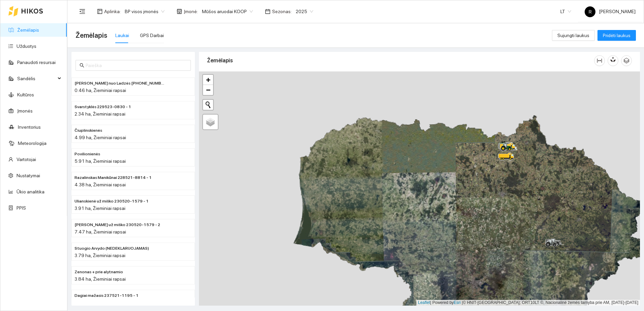  Describe the element at coordinates (566, 12) in the screenshot. I see `span: LT` at that location.